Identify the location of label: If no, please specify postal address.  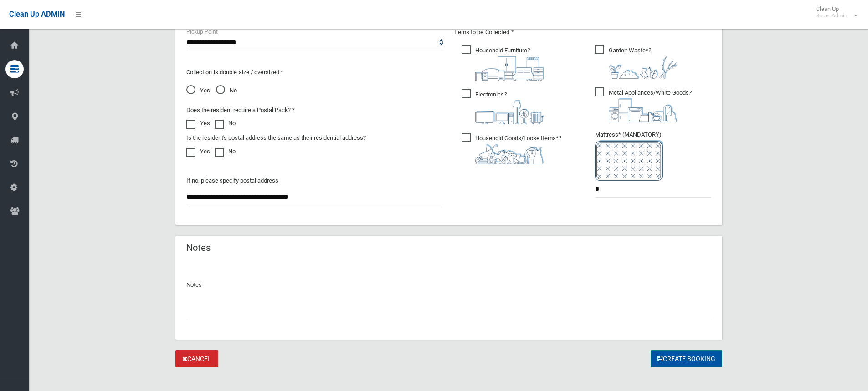
(232, 181).